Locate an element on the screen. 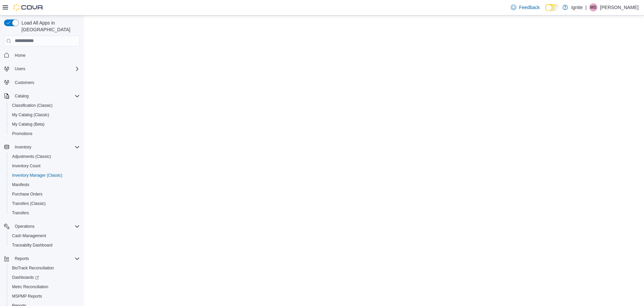 The width and height of the screenshot is (644, 306). a: Cash Management is located at coordinates (29, 236).